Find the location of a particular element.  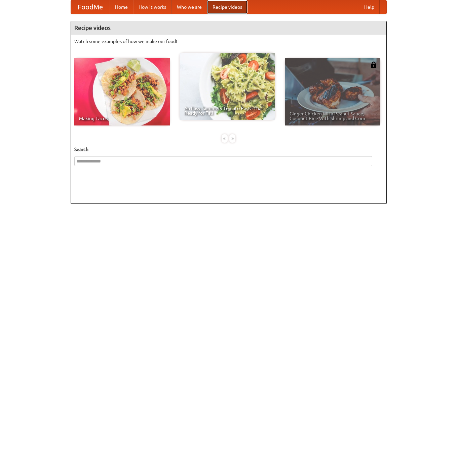

a: Who we are is located at coordinates (189, 7).